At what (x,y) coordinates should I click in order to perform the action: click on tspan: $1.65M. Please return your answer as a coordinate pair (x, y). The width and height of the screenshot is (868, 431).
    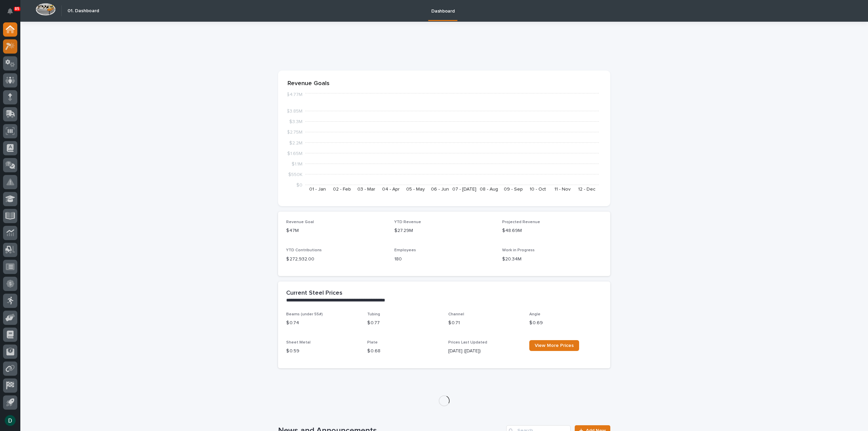
    Looking at the image, I should click on (295, 153).